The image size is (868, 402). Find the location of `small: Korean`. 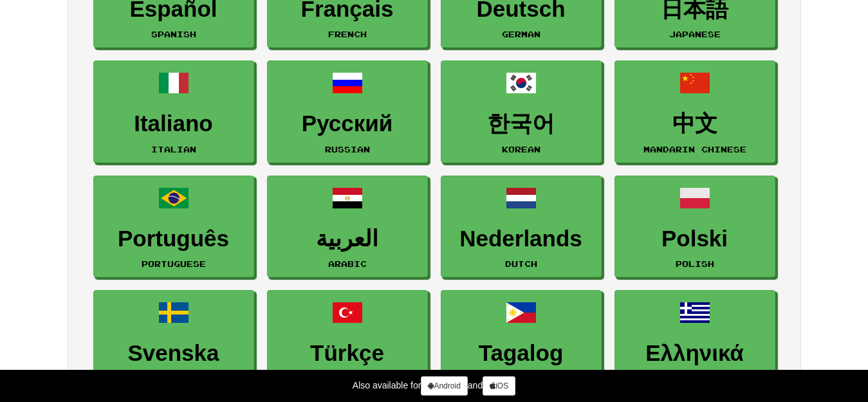

small: Korean is located at coordinates (521, 150).